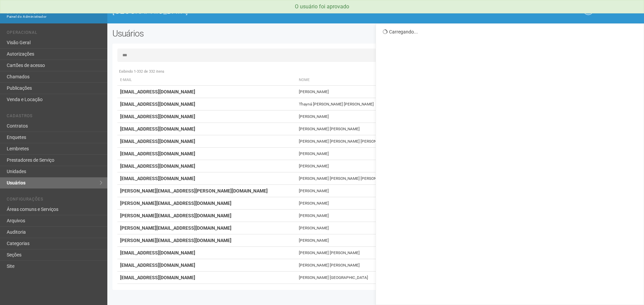  What do you see at coordinates (55, 34) in the screenshot?
I see `li: Operacional` at bounding box center [55, 34].